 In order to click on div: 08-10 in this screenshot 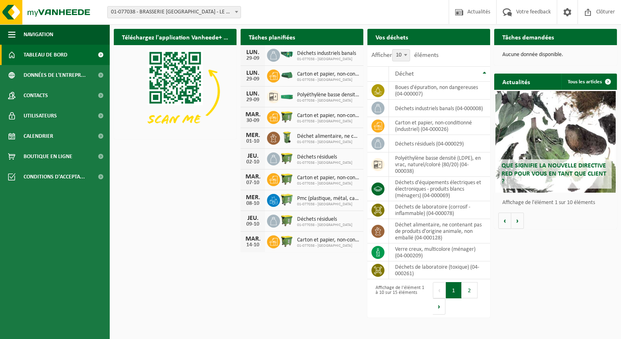, I will do `click(253, 203)`.